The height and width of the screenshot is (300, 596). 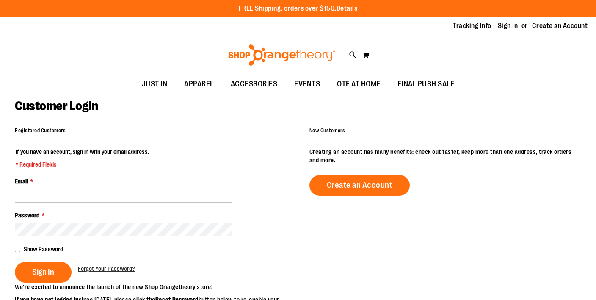 What do you see at coordinates (360, 185) in the screenshot?
I see `span: Create an Account` at bounding box center [360, 185].